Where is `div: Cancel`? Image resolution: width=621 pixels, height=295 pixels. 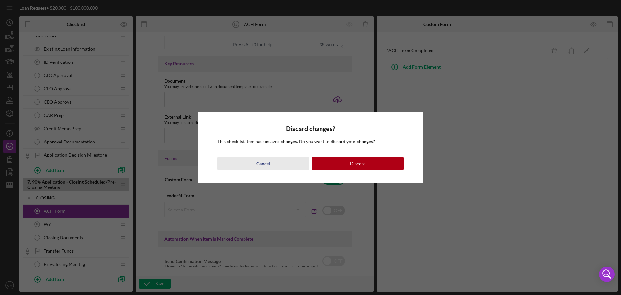
div: Cancel is located at coordinates (263, 163).